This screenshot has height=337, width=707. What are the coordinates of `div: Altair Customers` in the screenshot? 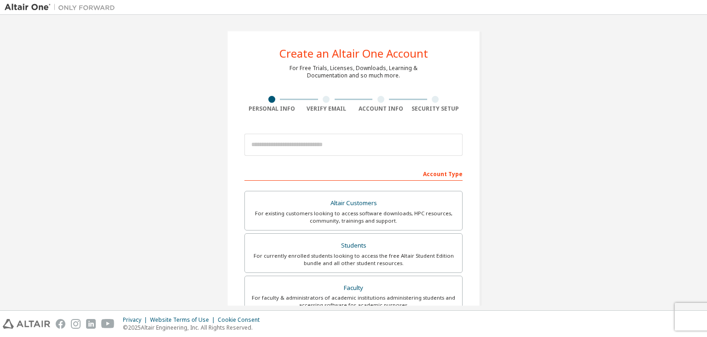 It's located at (354, 203).